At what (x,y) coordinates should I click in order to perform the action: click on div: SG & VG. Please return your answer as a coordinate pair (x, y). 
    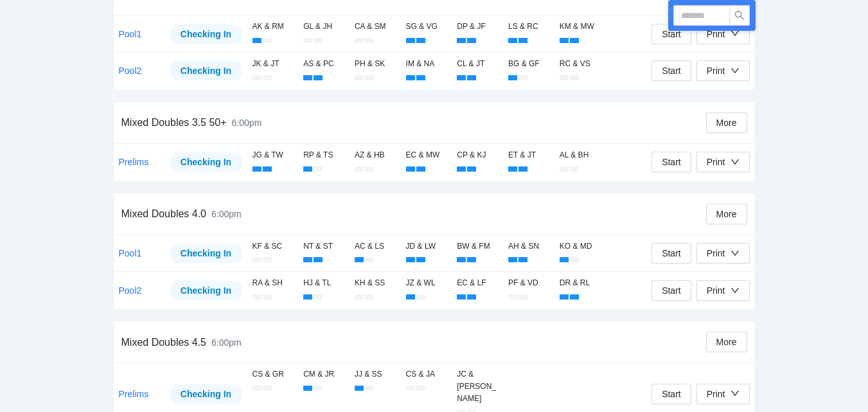
    Looking at the image, I should click on (427, 26).